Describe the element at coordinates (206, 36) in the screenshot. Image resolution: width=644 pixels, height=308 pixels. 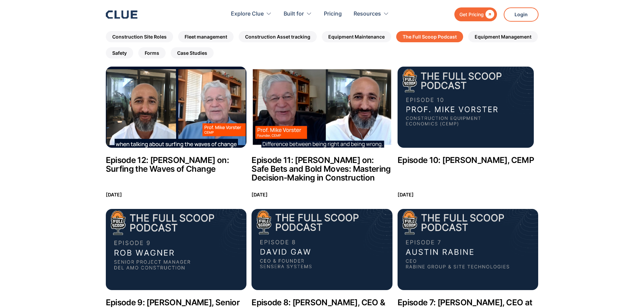
I see `a: Fleet management` at that location.